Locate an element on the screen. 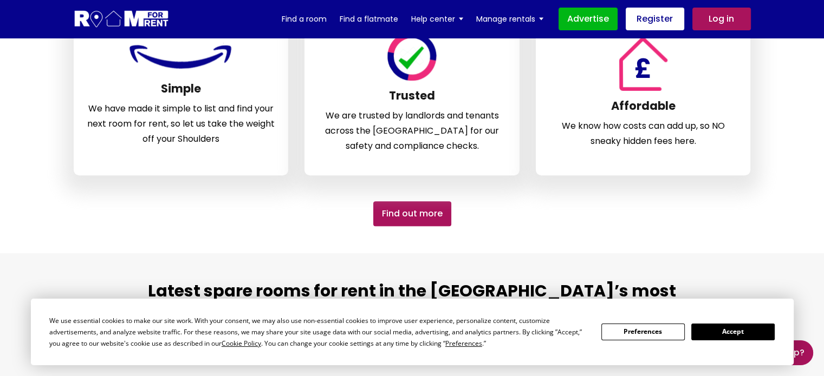 Image resolution: width=824 pixels, height=376 pixels. p: We have made it simple to list and find your next room for rent, so let us take the weight off yo... is located at coordinates (181, 124).